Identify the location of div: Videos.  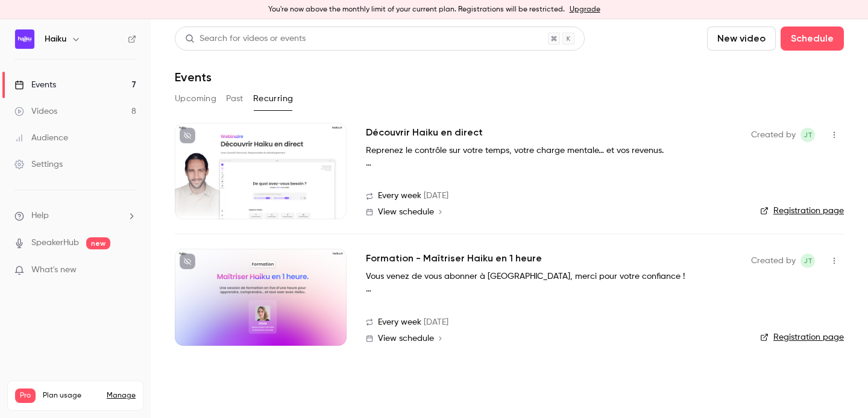
(36, 111).